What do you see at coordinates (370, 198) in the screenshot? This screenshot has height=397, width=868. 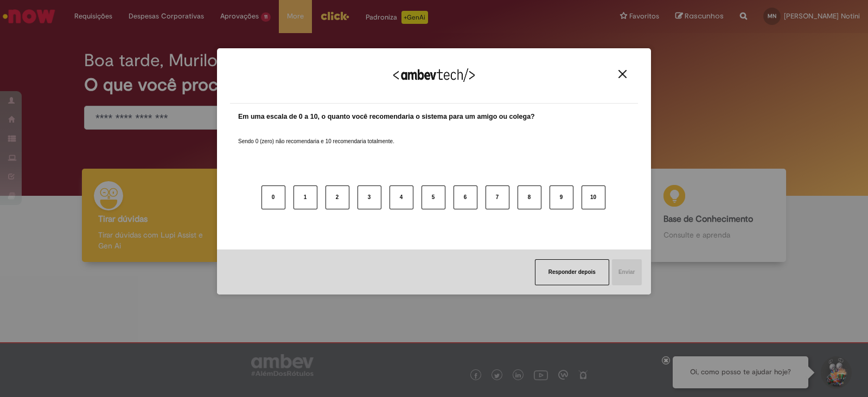 I see `button: 3` at bounding box center [370, 198].